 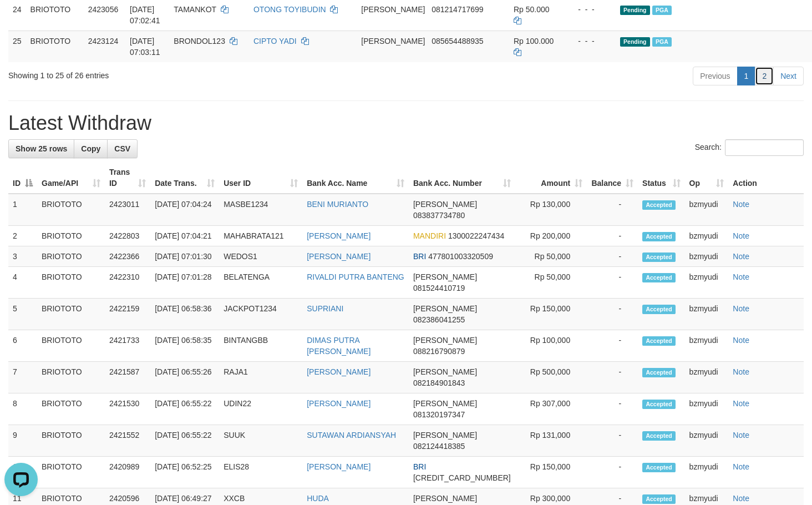 I want to click on span: Copy 082184901843 to clipboard, so click(x=438, y=383).